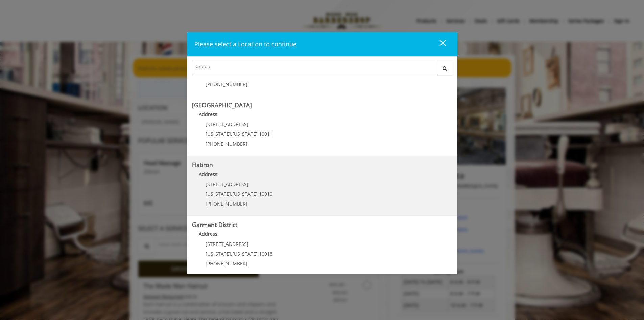 The image size is (644, 320). Describe the element at coordinates (266, 194) in the screenshot. I see `span: 10010` at that location.